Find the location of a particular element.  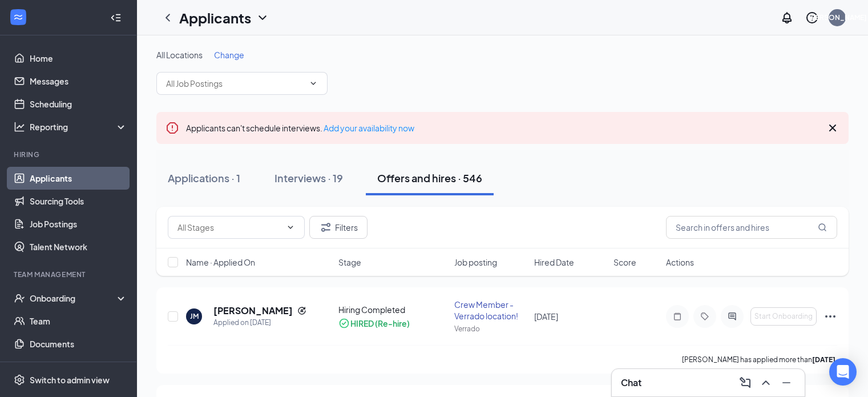

svg: WorkstreamLogo is located at coordinates (18, 17).